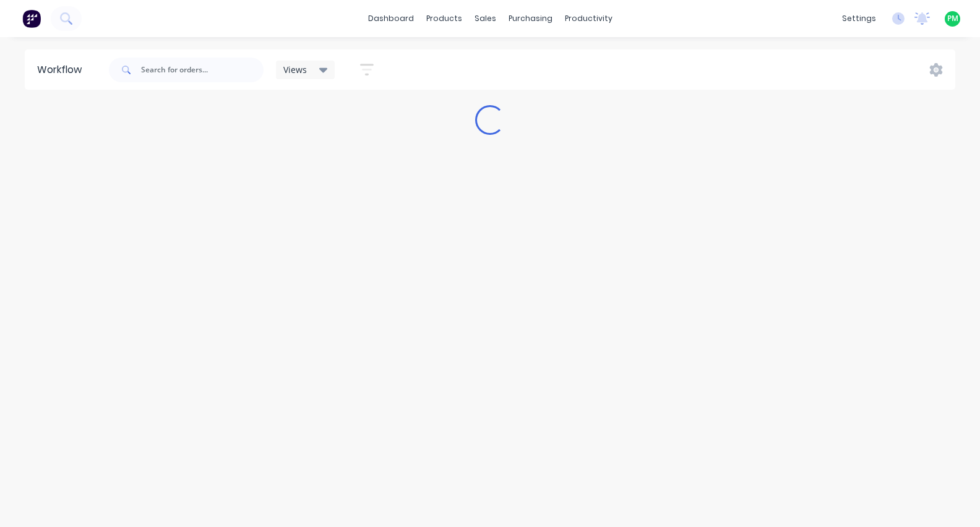 Image resolution: width=980 pixels, height=527 pixels. I want to click on div: settings, so click(859, 18).